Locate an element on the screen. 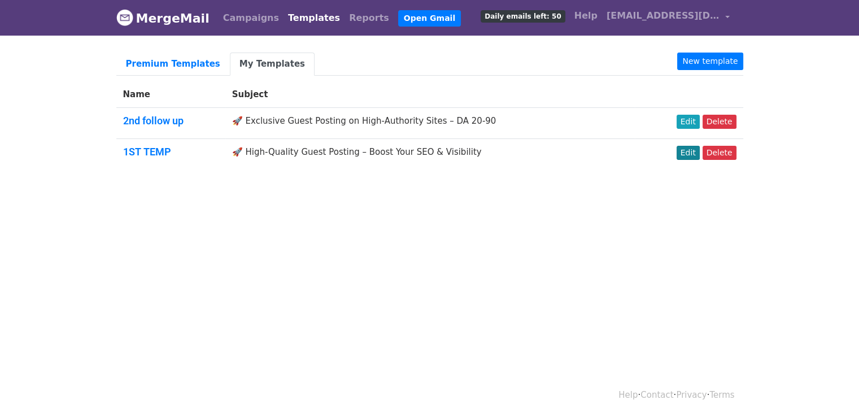 The height and width of the screenshot is (417, 859). div: Chat Widget is located at coordinates (830, 389).